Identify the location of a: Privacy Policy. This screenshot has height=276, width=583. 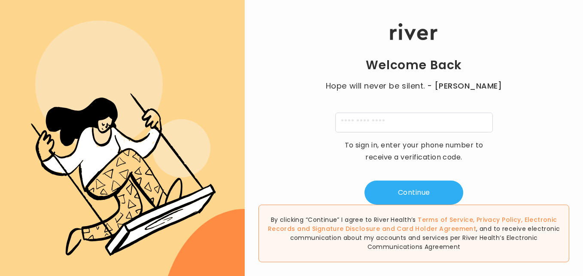
(499, 220).